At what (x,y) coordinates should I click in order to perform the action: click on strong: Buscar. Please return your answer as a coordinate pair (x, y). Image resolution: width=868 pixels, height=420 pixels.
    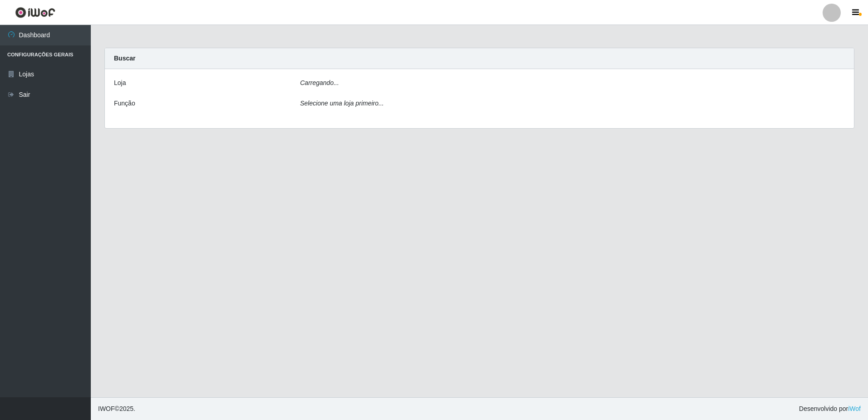
    Looking at the image, I should click on (125, 58).